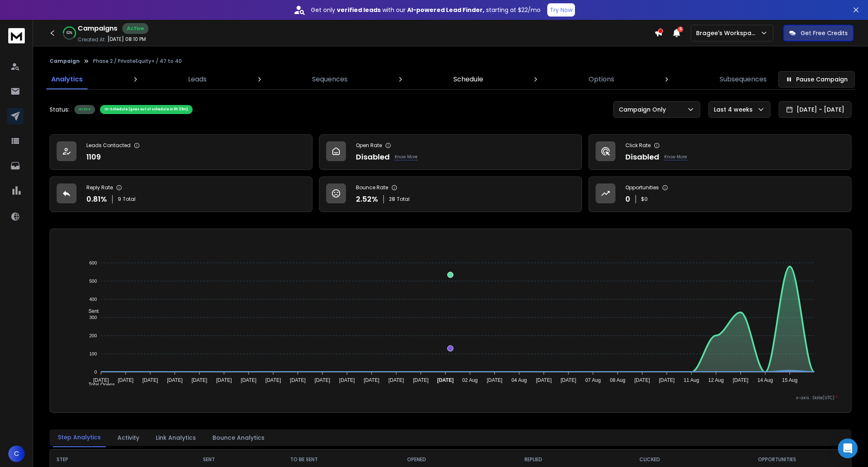  I want to click on span: 28, so click(392, 199).